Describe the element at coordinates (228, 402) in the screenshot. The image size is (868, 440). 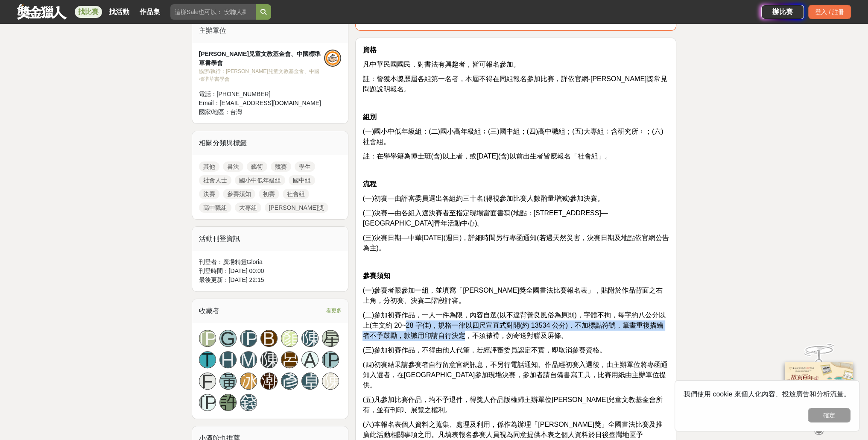
I see `div: 許` at that location.